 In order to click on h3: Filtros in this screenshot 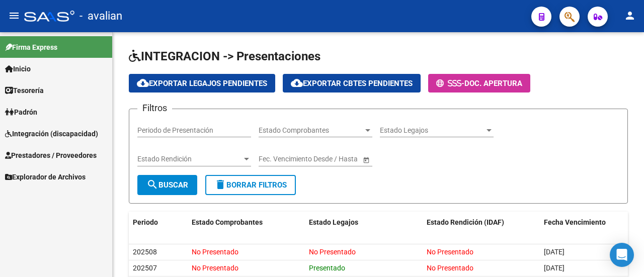, I will do `click(154, 108)`.